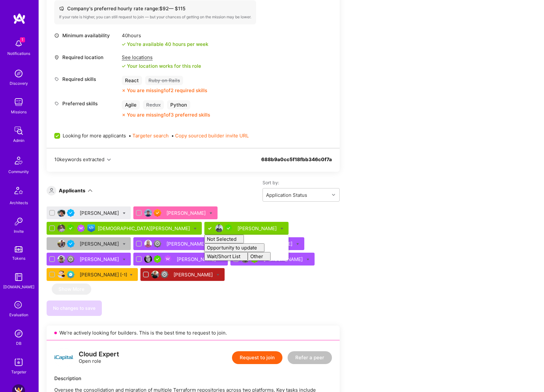 Image resolution: width=544 pixels, height=392 pixels. I want to click on i: icon Applicant, so click(51, 190).